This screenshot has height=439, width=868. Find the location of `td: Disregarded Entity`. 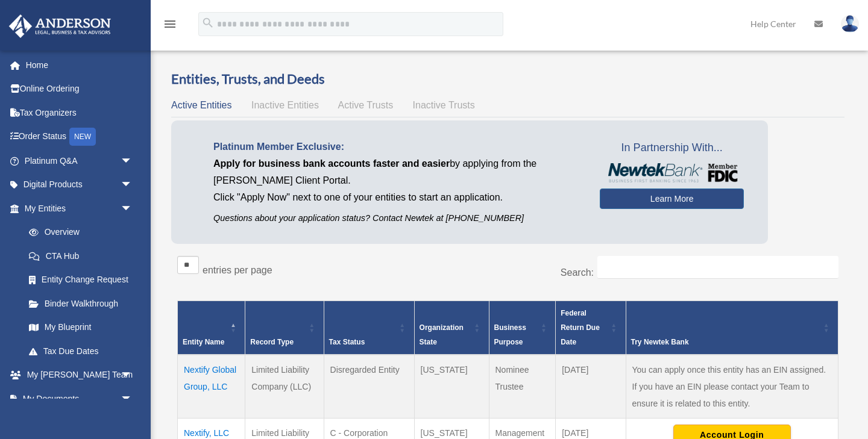

td: Disregarded Entity is located at coordinates (369, 387).